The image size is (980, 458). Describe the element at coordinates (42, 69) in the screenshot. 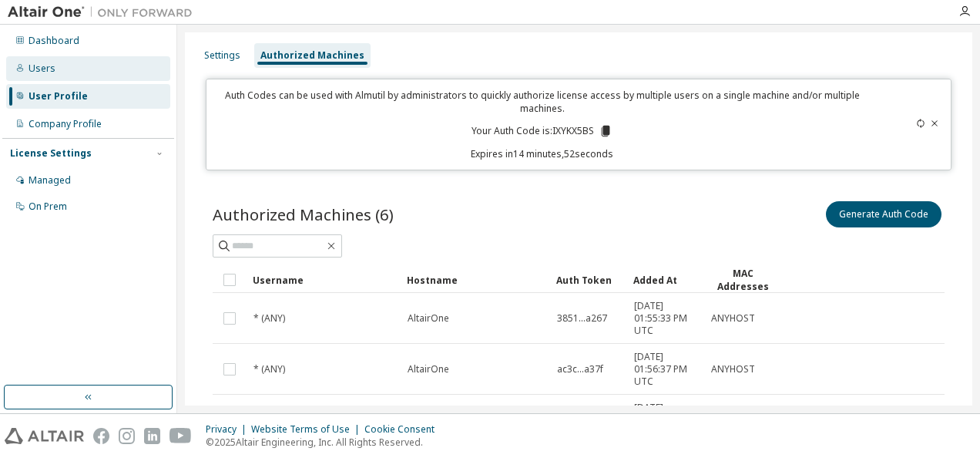

I see `div: Users` at that location.